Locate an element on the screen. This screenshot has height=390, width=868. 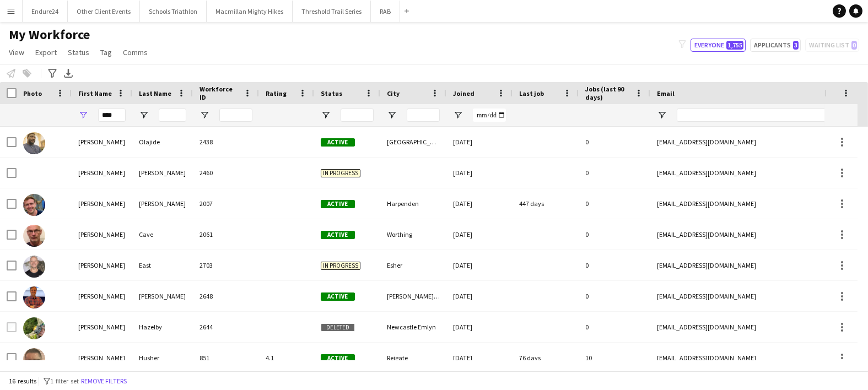
div: 76 days is located at coordinates (546, 358).